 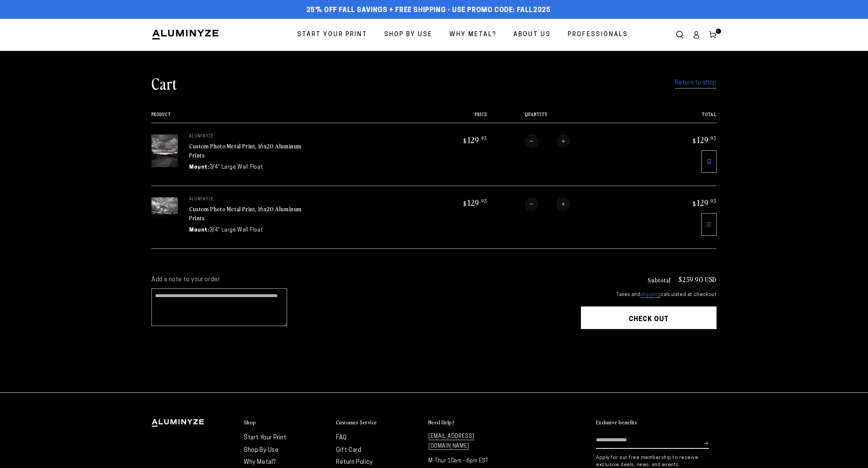 I want to click on span: Start Your Print, so click(x=332, y=35).